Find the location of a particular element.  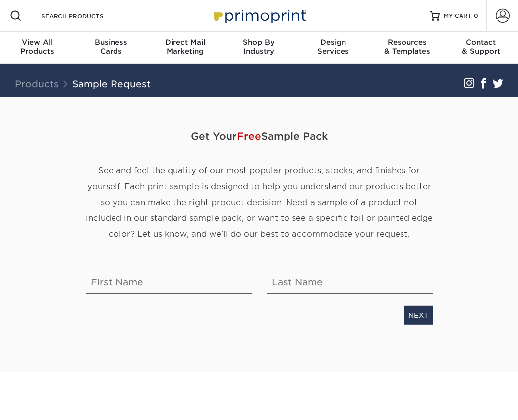

a: Sample Request is located at coordinates (111, 84).